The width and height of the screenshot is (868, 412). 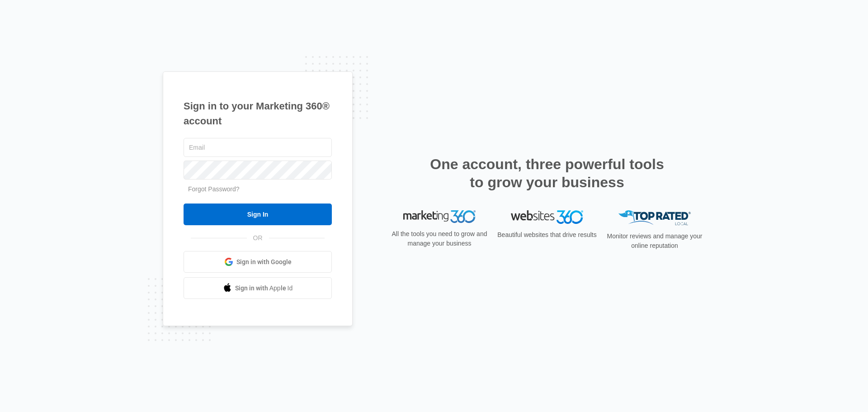 I want to click on h1: Sign in to your Marketing 360® account, so click(x=258, y=114).